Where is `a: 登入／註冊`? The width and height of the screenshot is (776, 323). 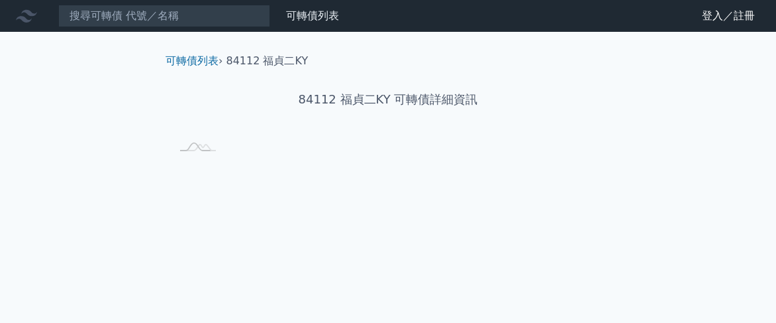
a: 登入／註冊 is located at coordinates (729, 16).